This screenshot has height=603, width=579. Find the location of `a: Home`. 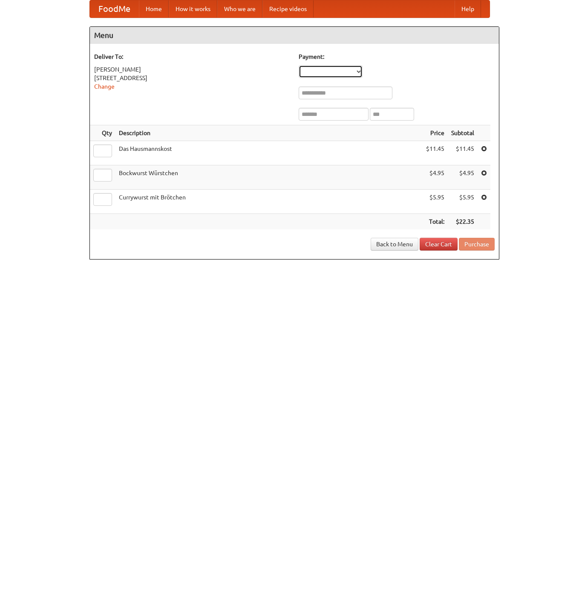

a: Home is located at coordinates (154, 9).